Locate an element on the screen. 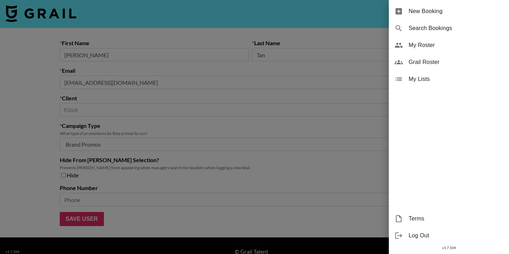  span: My Lists is located at coordinates (456, 79).